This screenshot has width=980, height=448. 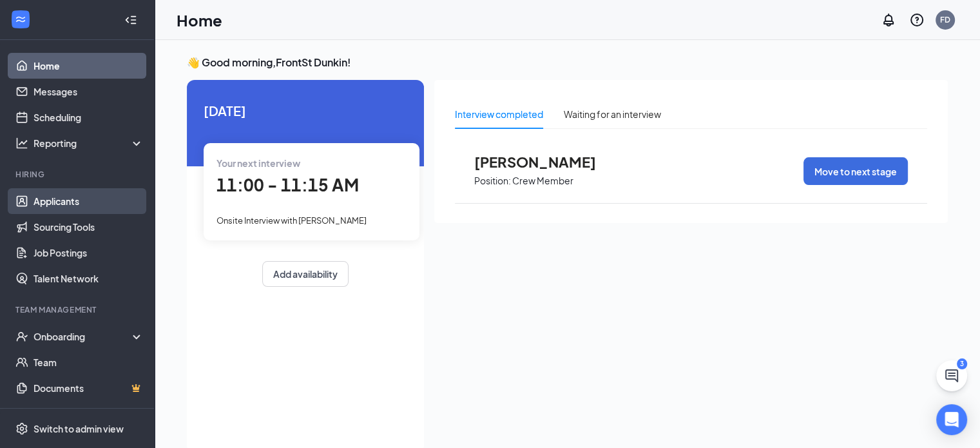 What do you see at coordinates (88, 278) in the screenshot?
I see `a: Talent Network` at bounding box center [88, 278].